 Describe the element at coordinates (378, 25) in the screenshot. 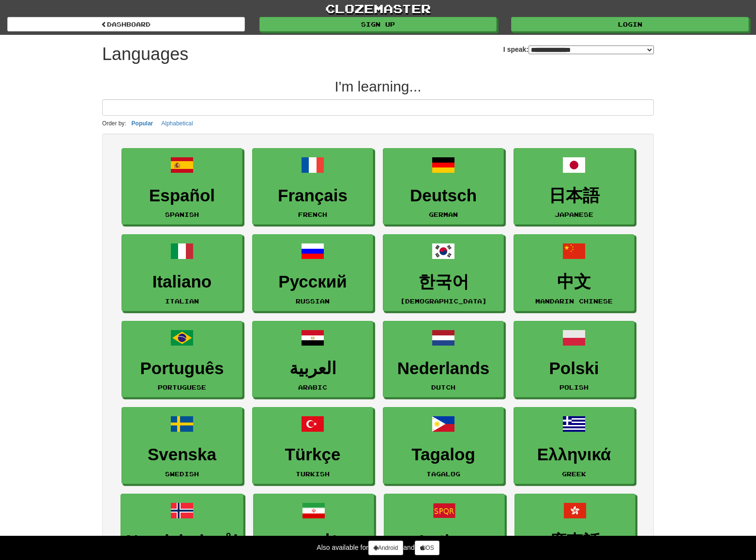

I see `a: Sign up` at that location.